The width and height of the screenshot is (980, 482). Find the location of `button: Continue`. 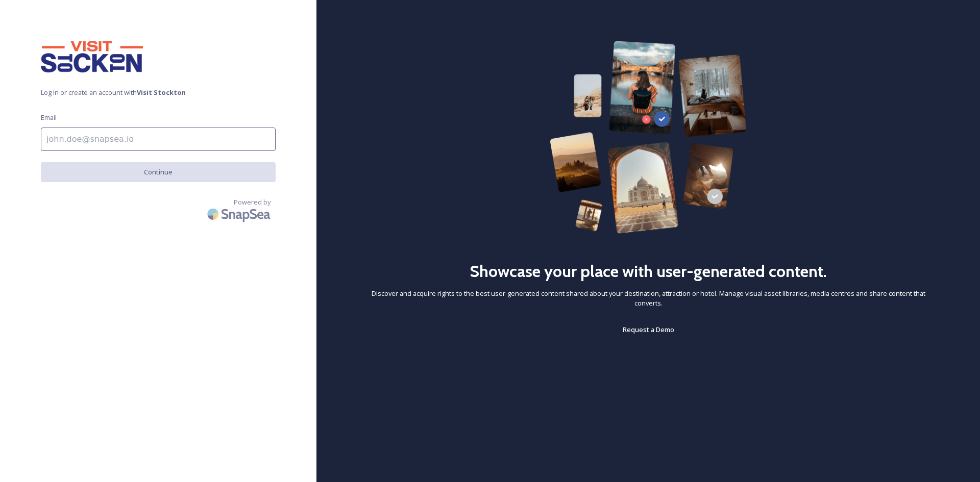

button: Continue is located at coordinates (159, 172).